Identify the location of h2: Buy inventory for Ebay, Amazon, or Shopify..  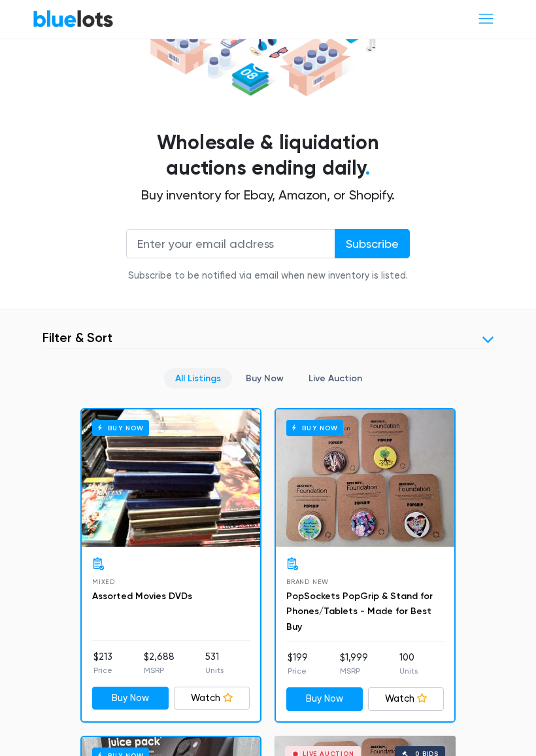
(268, 195).